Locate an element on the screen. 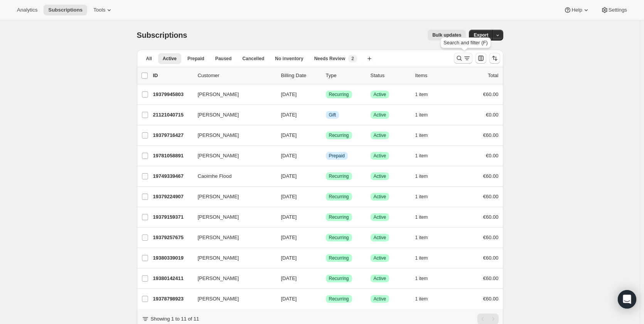 The width and height of the screenshot is (644, 324). button: Settings is located at coordinates (614, 10).